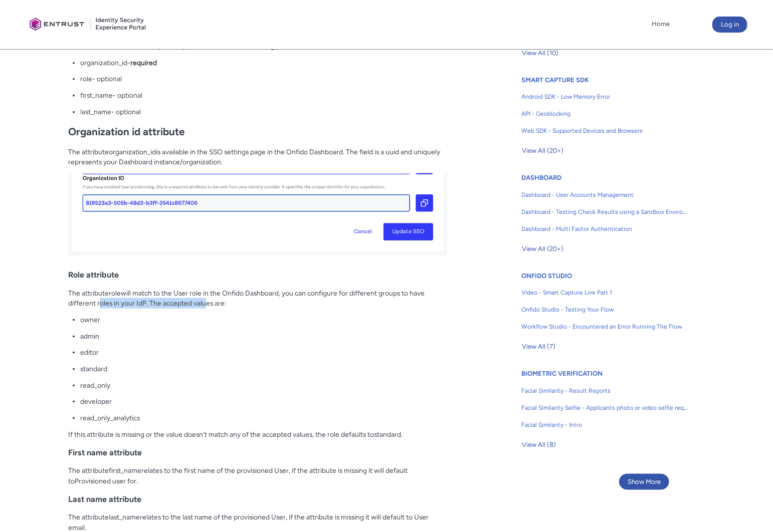 Image resolution: width=773 pixels, height=532 pixels. What do you see at coordinates (604, 326) in the screenshot?
I see `a: Workflow Studio - Encountered an Error Running The Flow` at bounding box center [604, 326].